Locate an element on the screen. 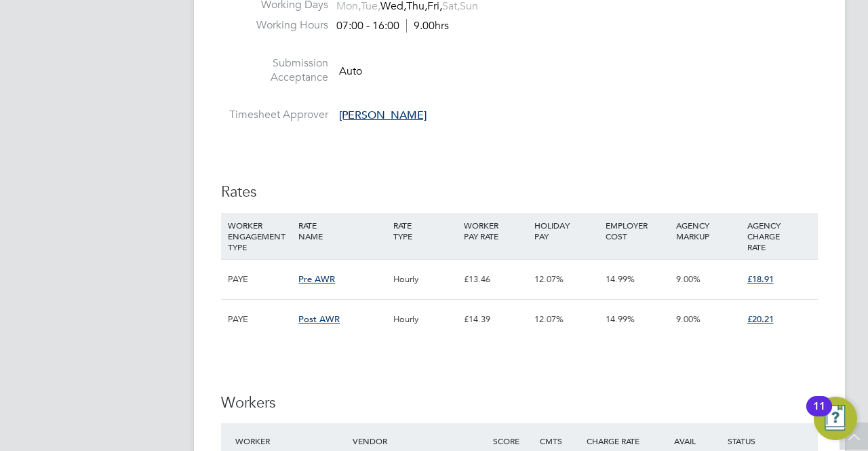 The height and width of the screenshot is (451, 868). span: 9.00hrs is located at coordinates (428, 26).